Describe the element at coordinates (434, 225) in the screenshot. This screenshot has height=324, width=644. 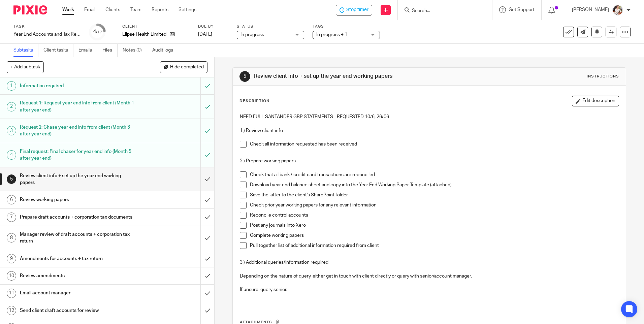
I see `p: Post any journals into Xero` at that location.